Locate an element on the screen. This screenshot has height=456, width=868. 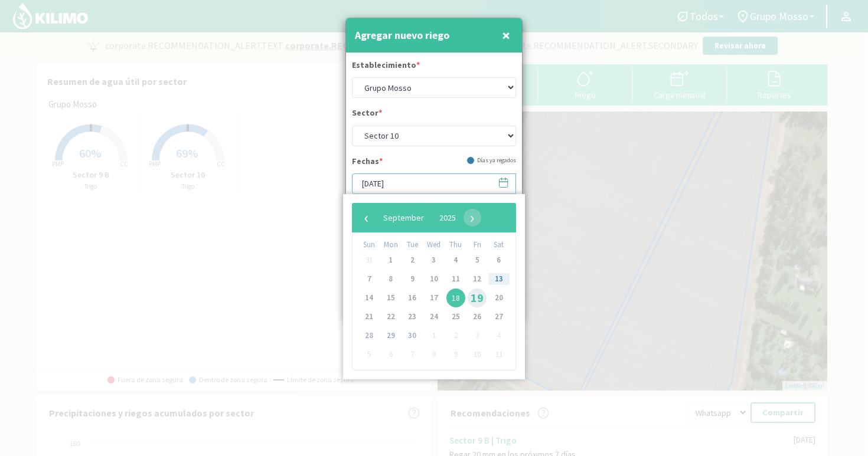
span: 16 is located at coordinates (412, 298).